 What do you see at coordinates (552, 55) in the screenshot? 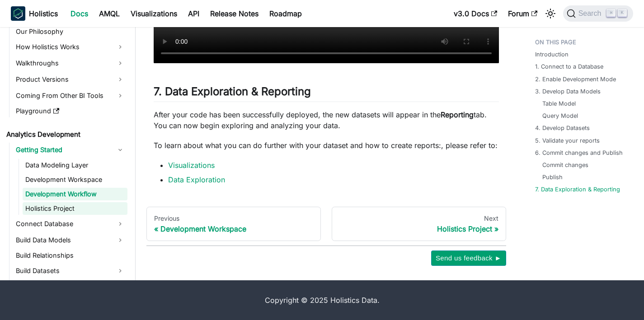
I see `a: Introduction` at bounding box center [552, 55].